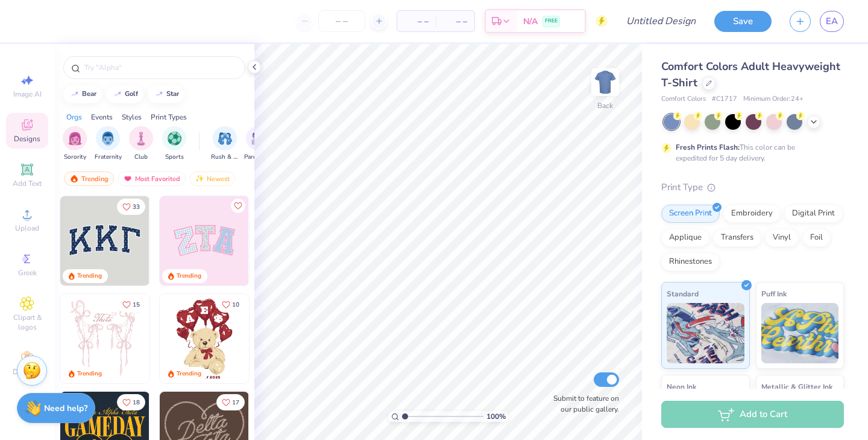 The image size is (868, 440). Describe the element at coordinates (750, 153) in the screenshot. I see `div: This color can be expedited for 5 day delivery.` at that location.